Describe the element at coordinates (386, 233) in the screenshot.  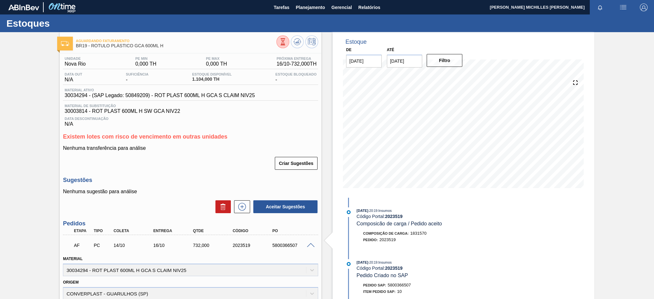
I see `span: Composição de Carga :` at that location.